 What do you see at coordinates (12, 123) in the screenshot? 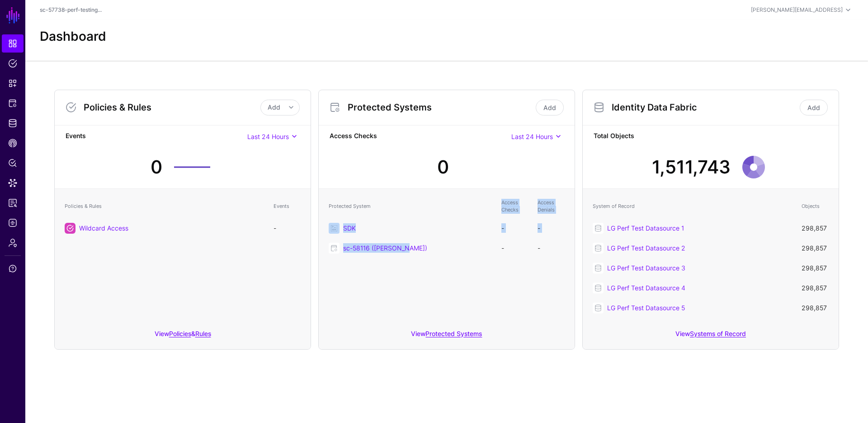
I see `span: Identity Data Fabric` at bounding box center [12, 123].